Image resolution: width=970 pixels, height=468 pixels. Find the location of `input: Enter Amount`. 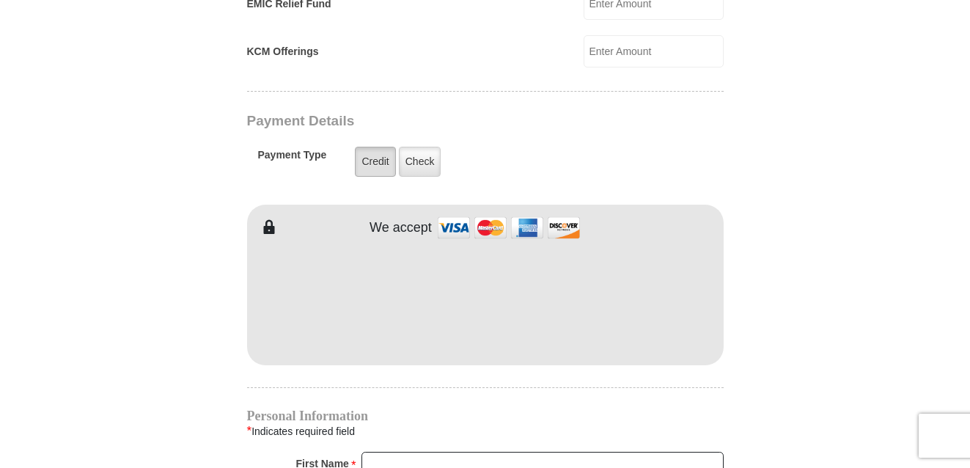

input: Enter Amount is located at coordinates (653, 51).